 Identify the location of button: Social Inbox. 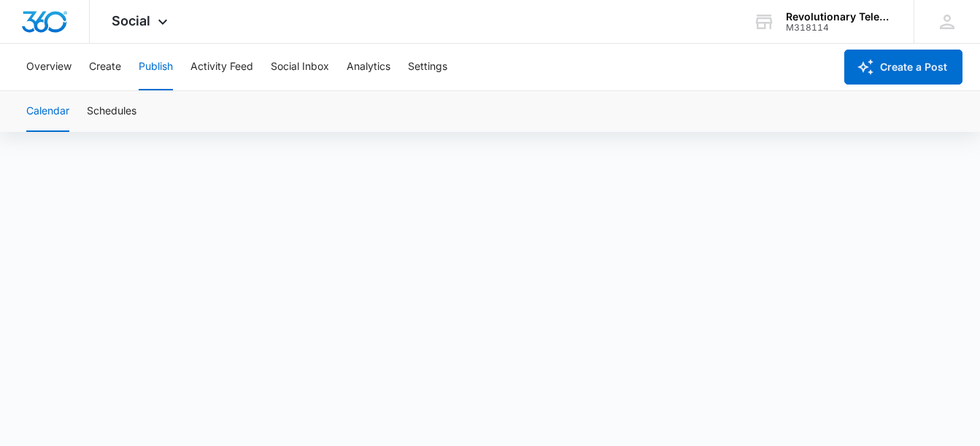
(299, 67).